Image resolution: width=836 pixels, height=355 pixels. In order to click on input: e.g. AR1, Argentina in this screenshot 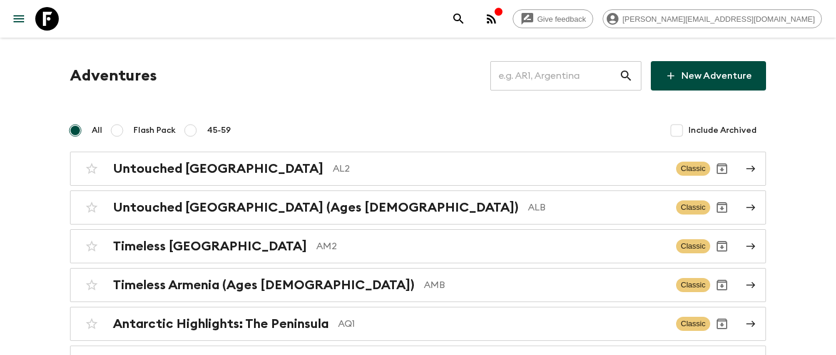, I will do `click(554, 76)`.